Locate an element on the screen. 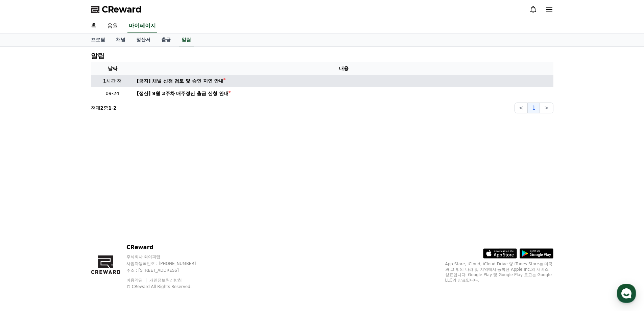  a: 이용약관 is located at coordinates (137, 281).